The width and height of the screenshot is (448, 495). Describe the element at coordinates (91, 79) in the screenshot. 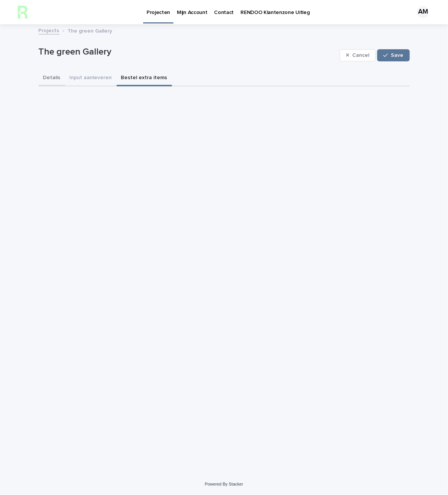

I see `button: Input aanleveren` at that location.